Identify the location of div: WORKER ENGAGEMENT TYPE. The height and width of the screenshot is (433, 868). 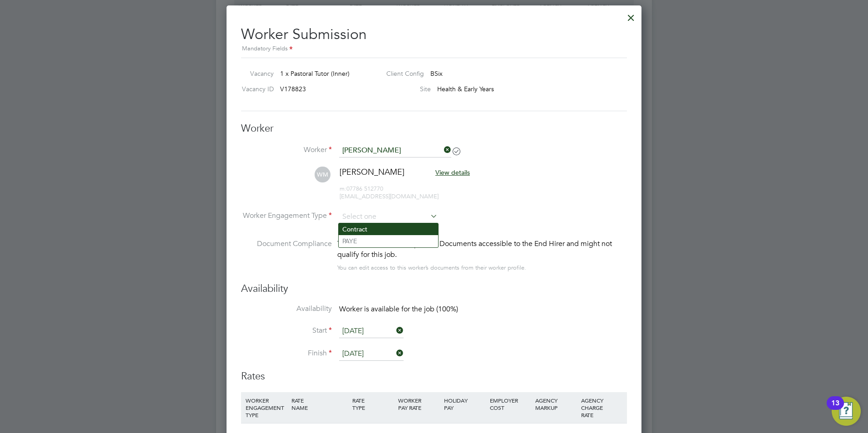
(266, 408).